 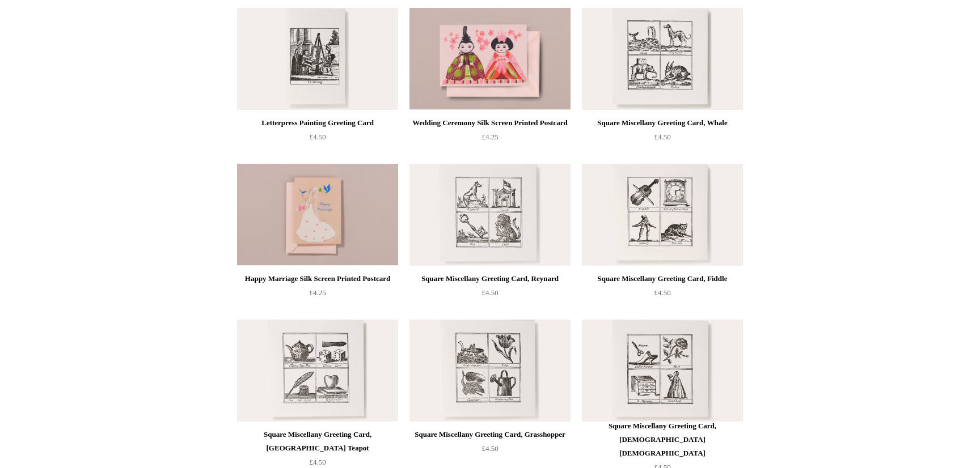 I want to click on img: Square Miscellany Greeting Card, Grasshopper, so click(x=490, y=371).